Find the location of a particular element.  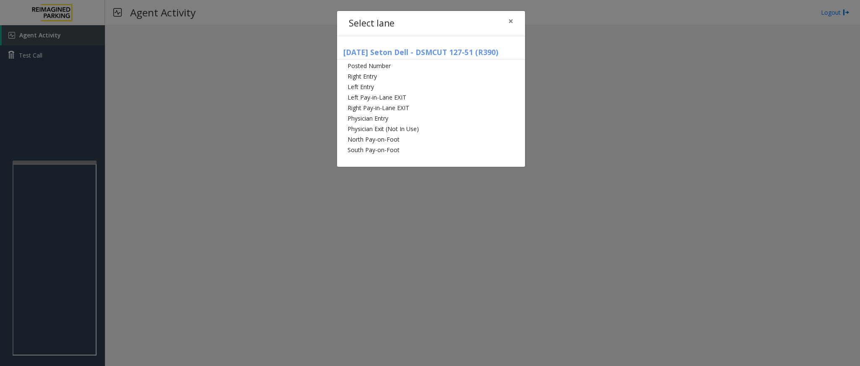

li: South Pay-on-Foot is located at coordinates (431, 149).